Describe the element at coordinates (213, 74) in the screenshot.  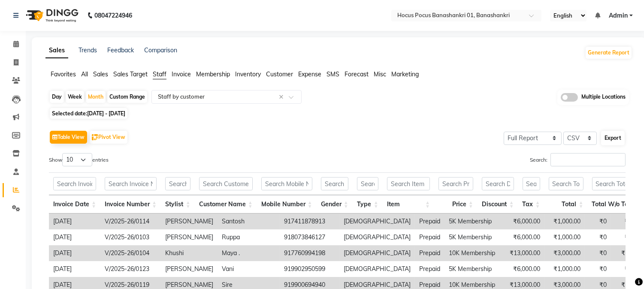
I see `span: Membership` at that location.